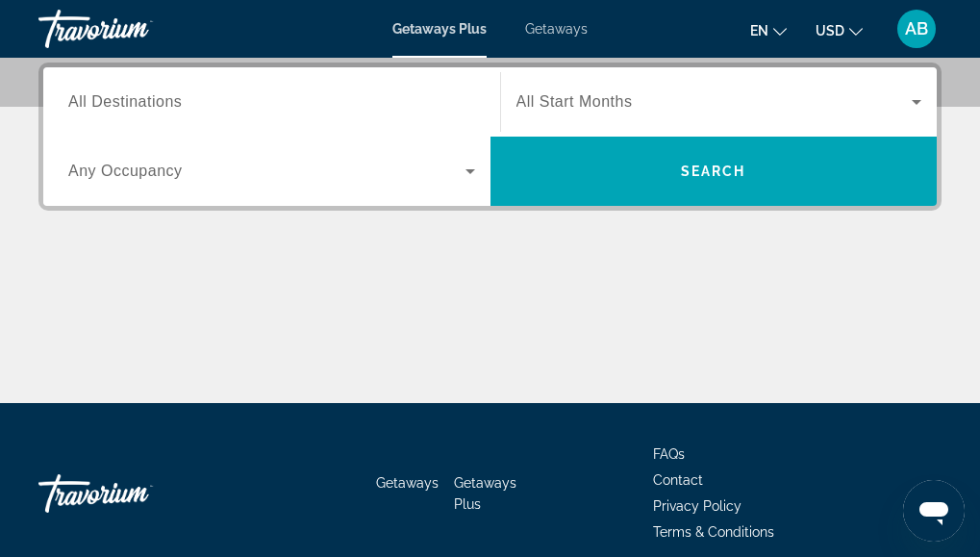 This screenshot has width=980, height=557. Describe the element at coordinates (714, 171) in the screenshot. I see `button: Search` at that location.